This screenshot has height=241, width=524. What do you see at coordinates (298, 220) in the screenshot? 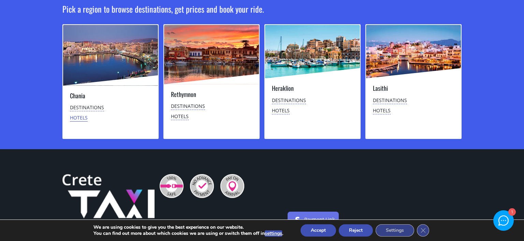
I see `img: stripe` at bounding box center [298, 220].